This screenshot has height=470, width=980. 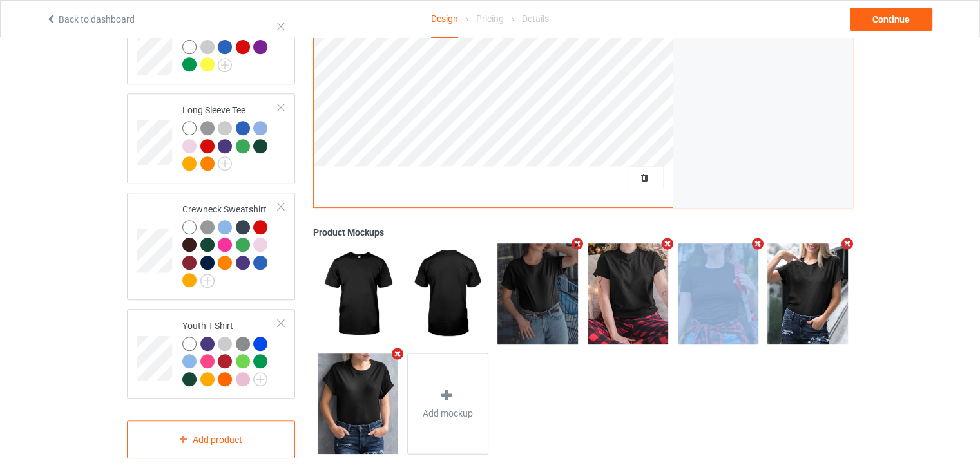 What do you see at coordinates (448, 403) in the screenshot?
I see `div: Add mockup` at bounding box center [448, 403].